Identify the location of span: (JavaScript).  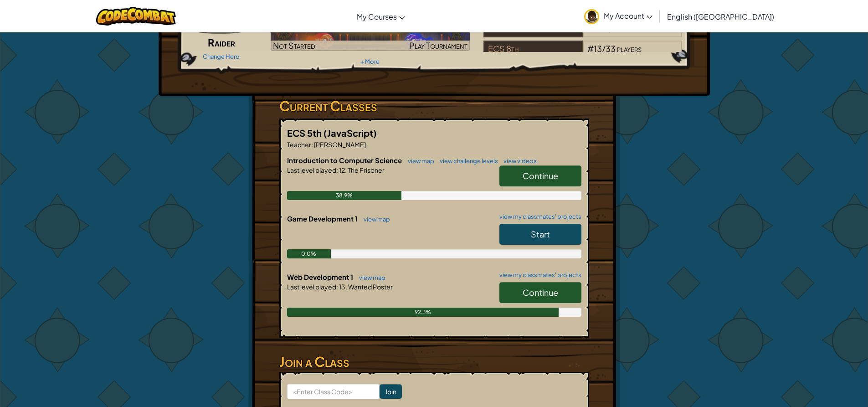
(350, 132).